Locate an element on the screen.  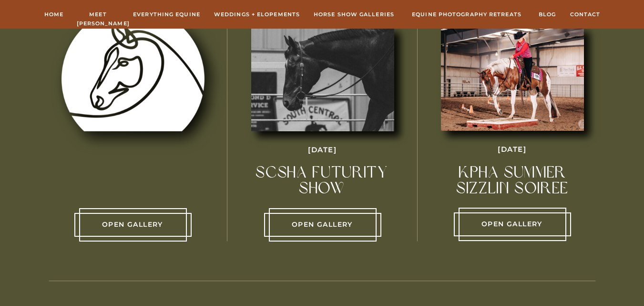
a: hORSE sHOW gALLERIES is located at coordinates (354, 14).